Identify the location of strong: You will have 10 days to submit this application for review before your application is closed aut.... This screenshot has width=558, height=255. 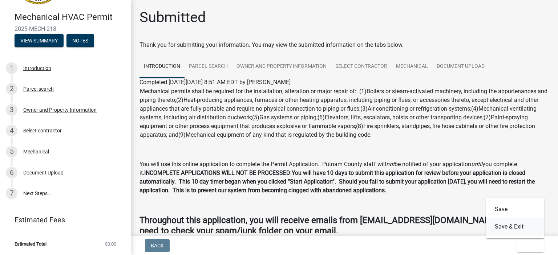
(337, 182).